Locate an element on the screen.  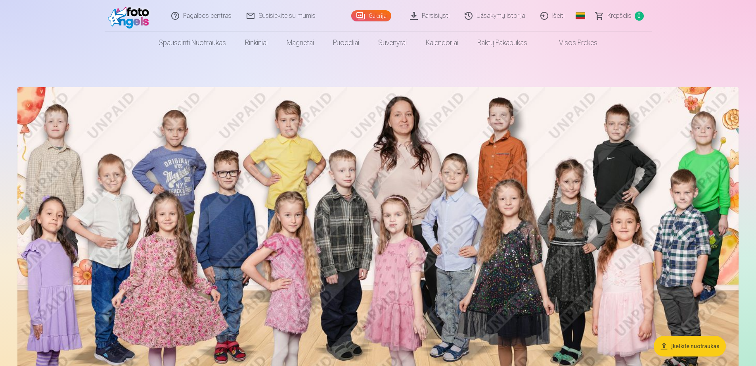
a: Suvenyrai is located at coordinates (392, 43).